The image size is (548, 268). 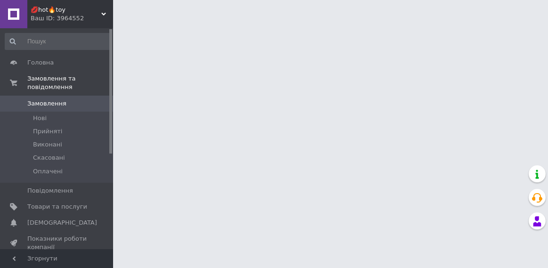 What do you see at coordinates (41, 63) in the screenshot?
I see `span: Головна` at bounding box center [41, 63].